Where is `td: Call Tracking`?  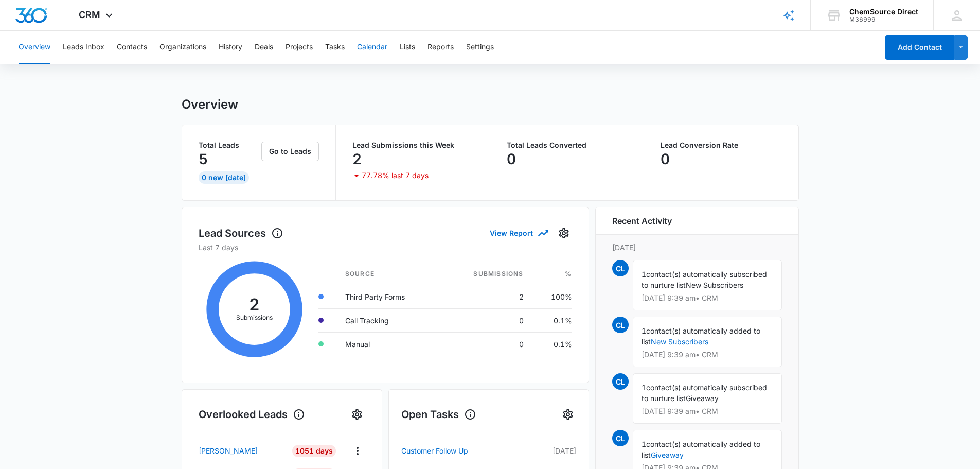 td: Call Tracking is located at coordinates (389, 320).